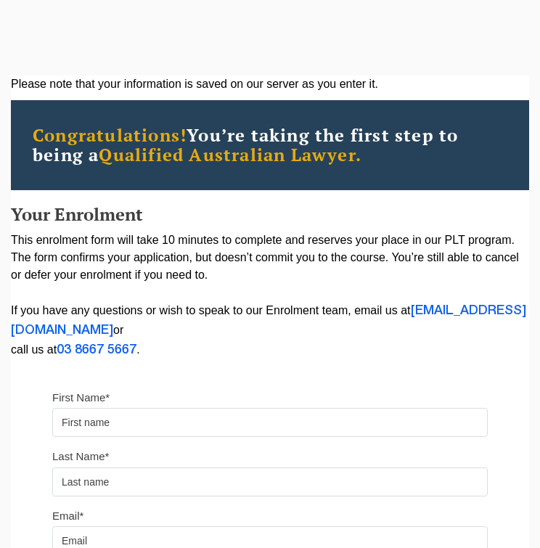  Describe the element at coordinates (270, 145) in the screenshot. I see `h2: You’re taking the first step to being a` at that location.